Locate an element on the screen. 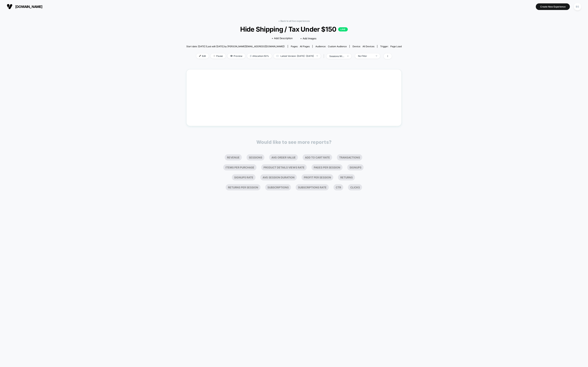 Image resolution: width=588 pixels, height=367 pixels. li: Returns Per Session is located at coordinates (243, 187).